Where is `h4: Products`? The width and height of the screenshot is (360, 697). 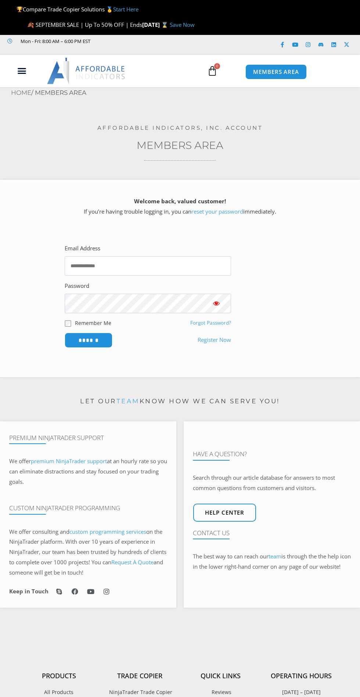
h4: Products is located at coordinates (59, 676).